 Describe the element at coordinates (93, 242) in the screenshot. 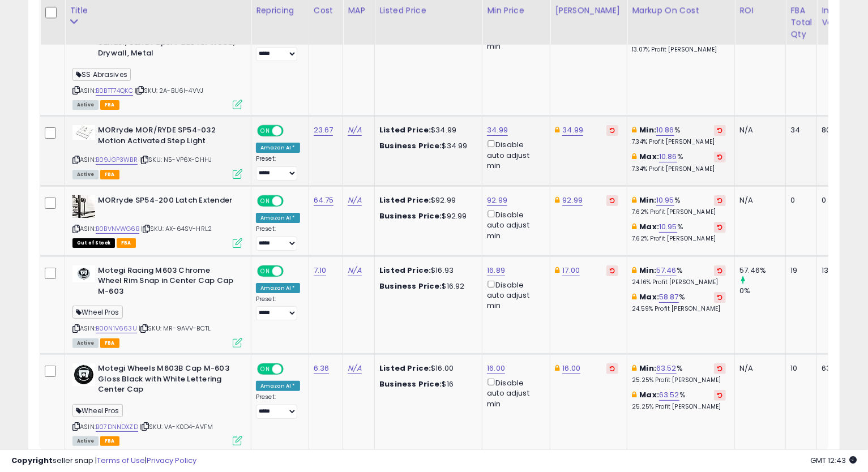

I see `span: All listings that are currently out of stock and unavailable for purchase on Amazon` at that location.